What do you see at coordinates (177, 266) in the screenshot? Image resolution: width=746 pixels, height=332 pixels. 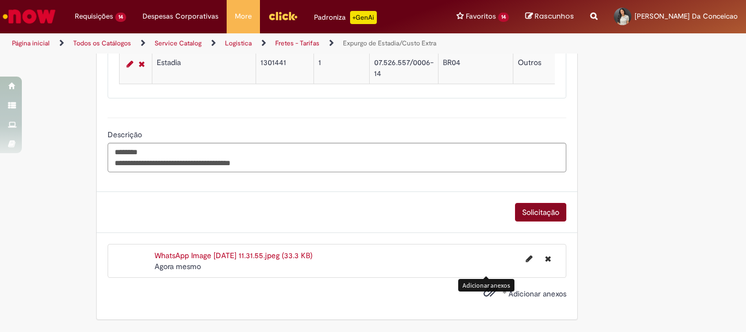 I see `time: 30/09/2025 11:34:02` at bounding box center [177, 266].